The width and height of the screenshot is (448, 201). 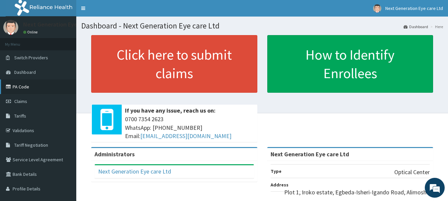 What do you see at coordinates (436, 27) in the screenshot?
I see `li: Here` at bounding box center [436, 27].